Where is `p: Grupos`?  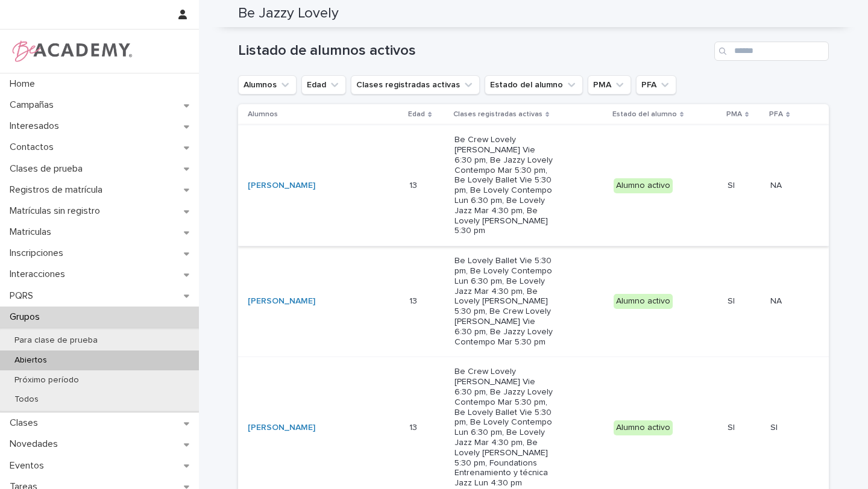
p: Grupos is located at coordinates (27, 317).